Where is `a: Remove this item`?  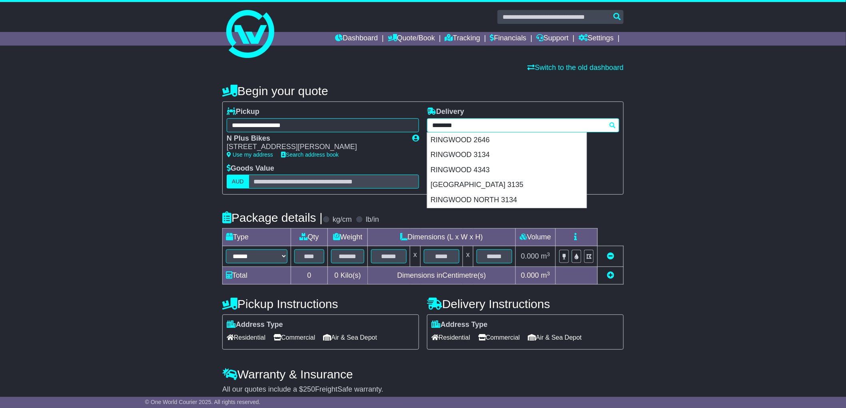 a: Remove this item is located at coordinates (611, 256).